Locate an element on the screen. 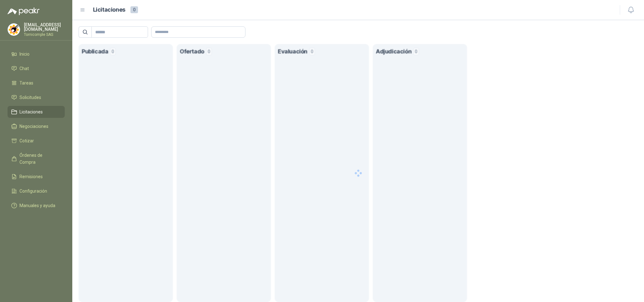 This screenshot has height=302, width=644. span: 0 is located at coordinates (134, 10).